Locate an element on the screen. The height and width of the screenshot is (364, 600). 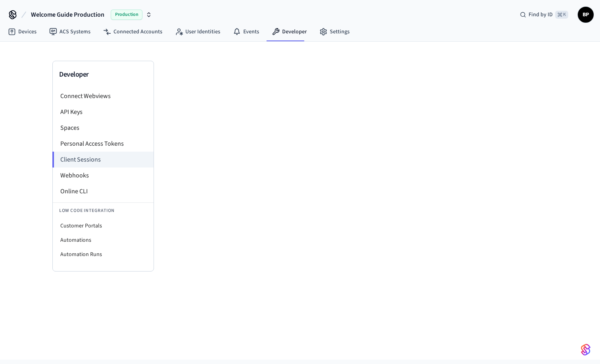
button: BP is located at coordinates (586, 15).